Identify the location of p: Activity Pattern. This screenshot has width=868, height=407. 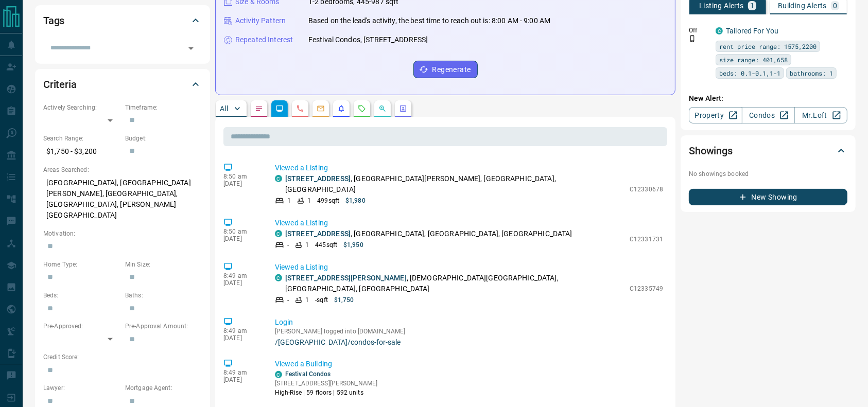
(261, 21).